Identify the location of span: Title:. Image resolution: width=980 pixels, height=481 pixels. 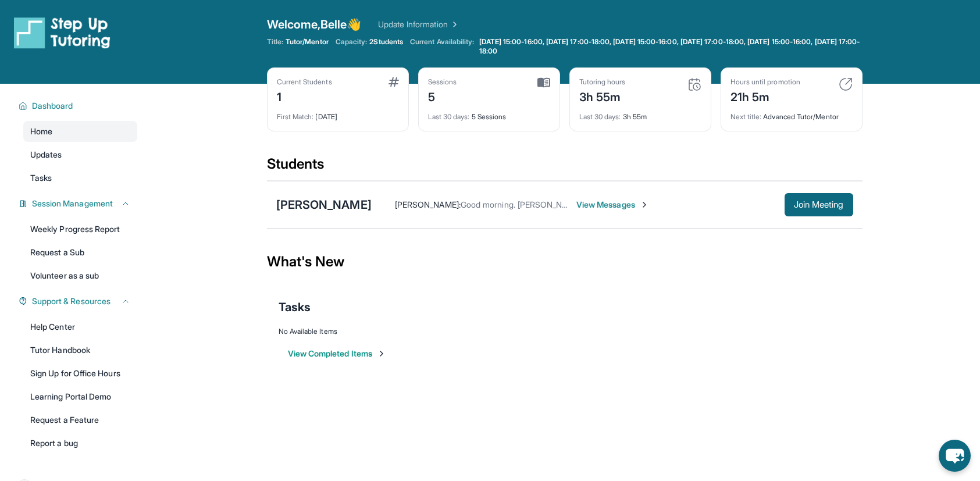
(275, 42).